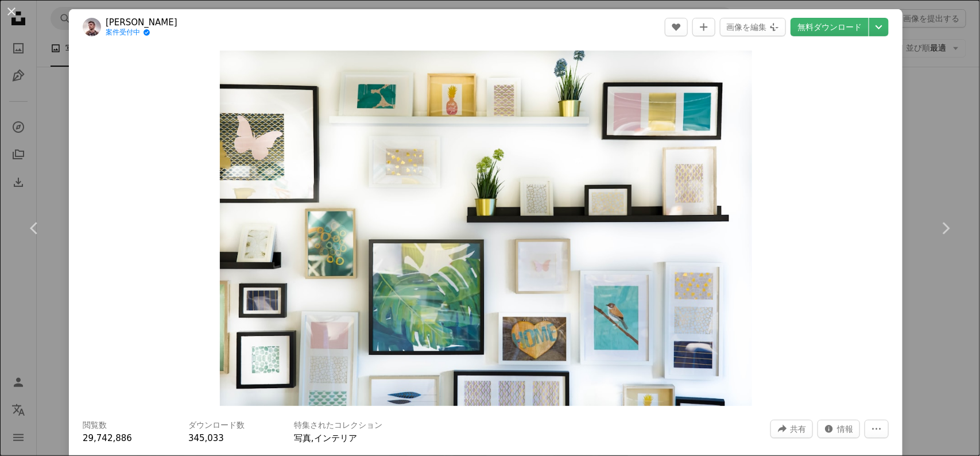 This screenshot has width=980, height=456. I want to click on a: 無料ダウンロード, so click(830, 27).